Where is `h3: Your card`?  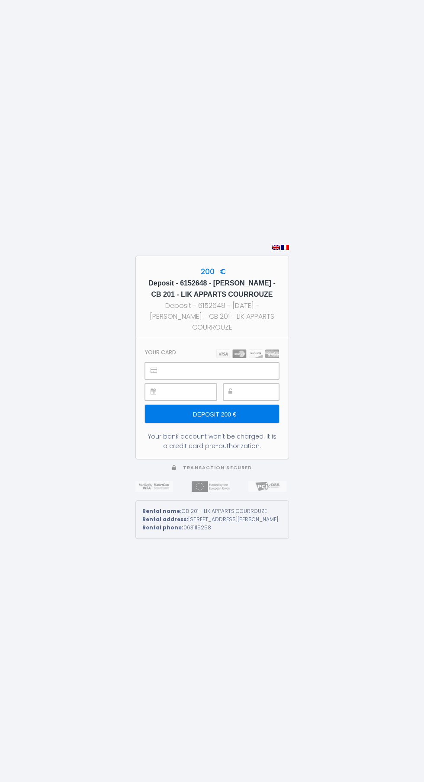
h3: Your card is located at coordinates (160, 352).